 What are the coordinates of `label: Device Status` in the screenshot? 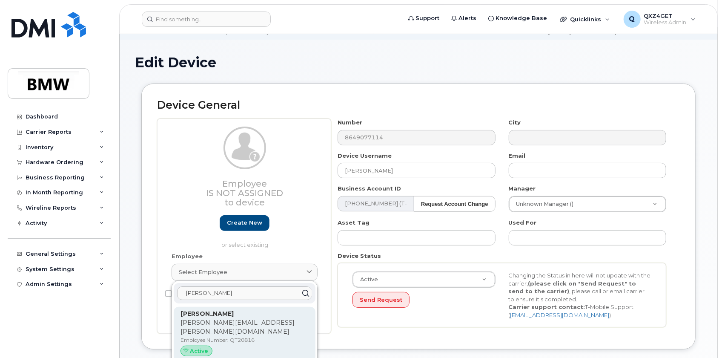 It's located at (359, 255).